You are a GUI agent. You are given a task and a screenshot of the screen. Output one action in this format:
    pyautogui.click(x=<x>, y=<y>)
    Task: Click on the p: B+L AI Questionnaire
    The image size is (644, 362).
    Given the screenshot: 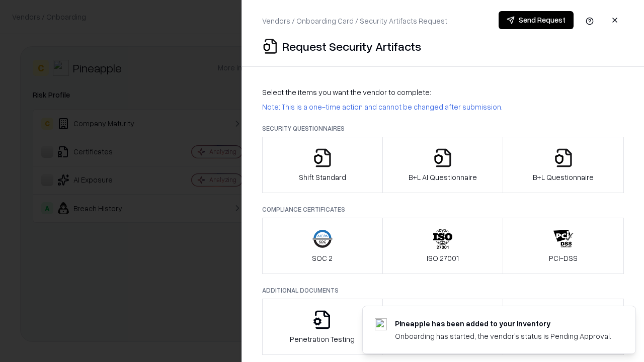 What is the action you would take?
    pyautogui.click(x=442, y=177)
    